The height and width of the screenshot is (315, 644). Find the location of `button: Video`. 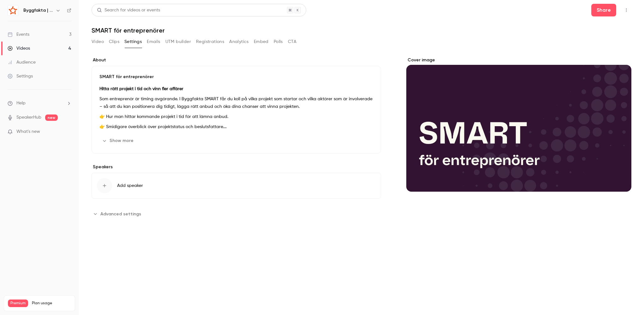

button: Video is located at coordinates (97, 42).